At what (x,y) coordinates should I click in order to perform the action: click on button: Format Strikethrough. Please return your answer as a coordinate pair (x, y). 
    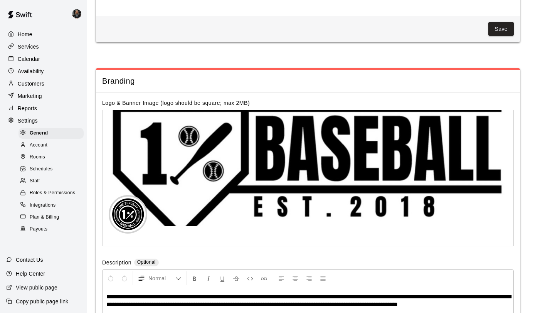
    Looking at the image, I should click on (236, 278).